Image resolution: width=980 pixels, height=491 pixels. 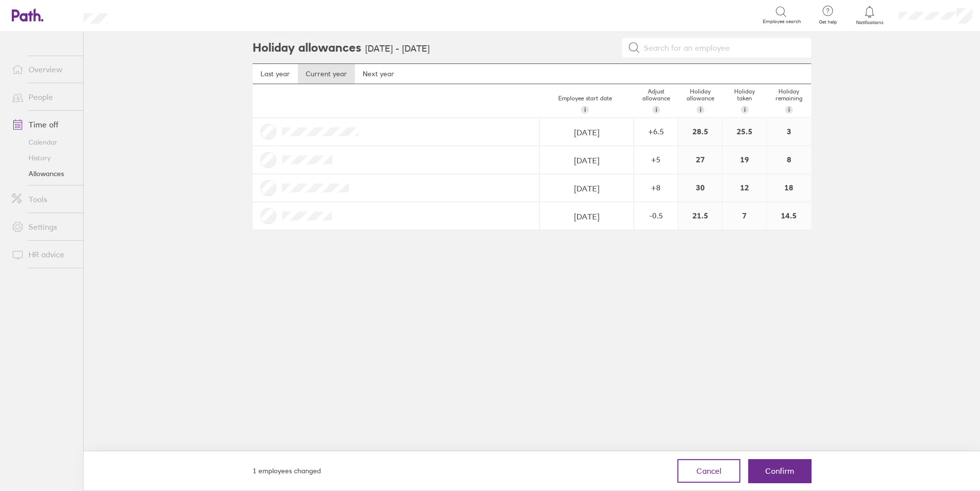 I want to click on div: Employee start date, so click(x=585, y=105).